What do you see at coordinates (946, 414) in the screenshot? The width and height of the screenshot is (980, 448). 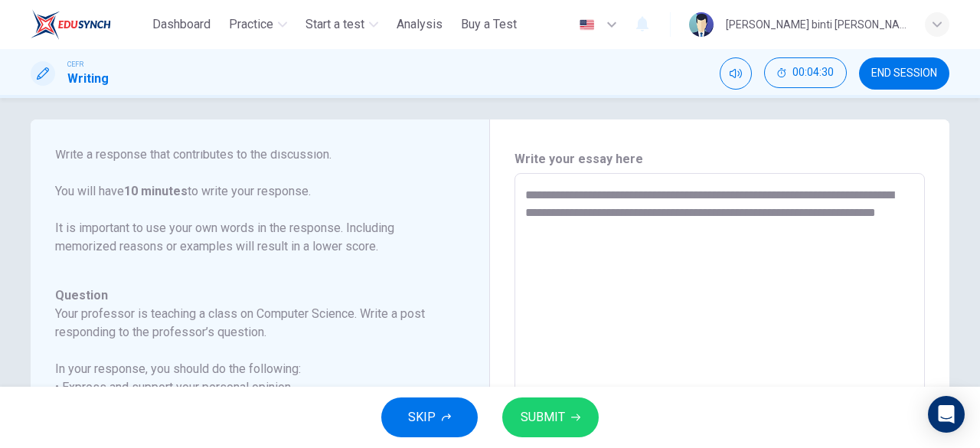 I see `div: Open Intercom Messenger` at bounding box center [946, 414].